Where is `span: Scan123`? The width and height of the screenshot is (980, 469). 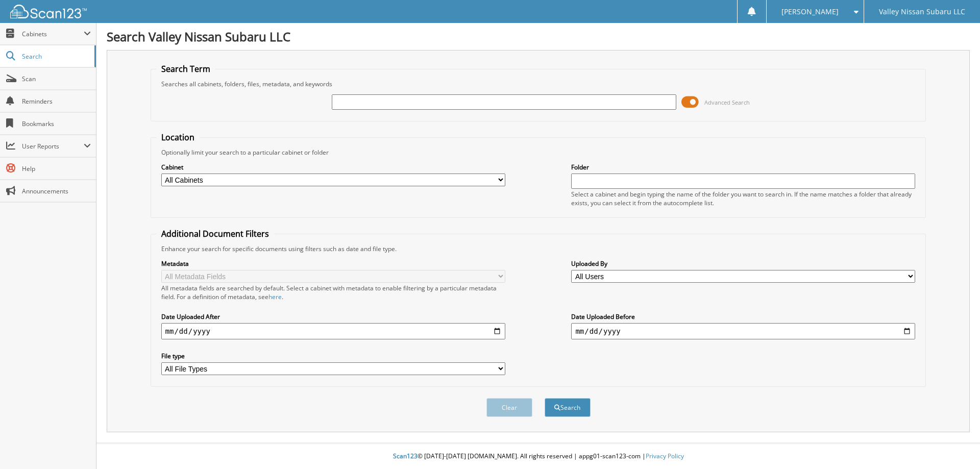 span: Scan123 is located at coordinates (405, 456).